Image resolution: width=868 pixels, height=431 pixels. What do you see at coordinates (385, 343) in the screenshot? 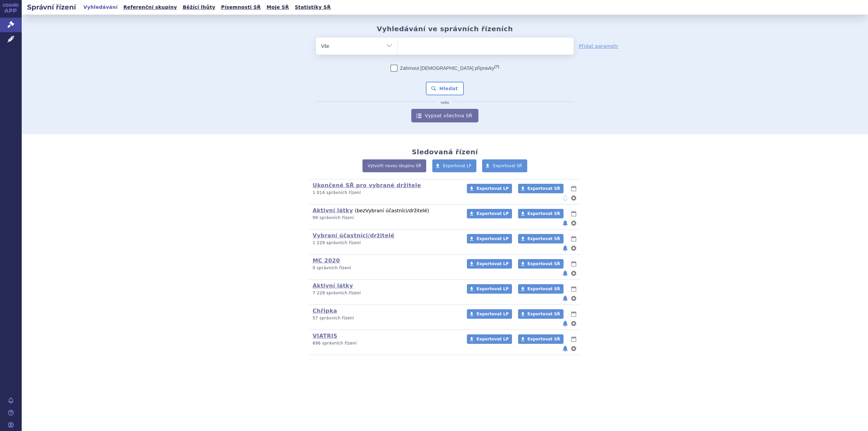
I see `p: 696 správních řízení` at bounding box center [385, 343].